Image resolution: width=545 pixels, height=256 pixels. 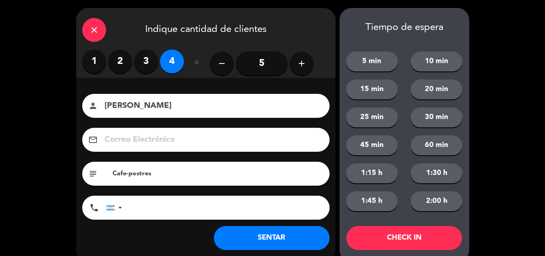 I want to click on label: 4, so click(x=172, y=61).